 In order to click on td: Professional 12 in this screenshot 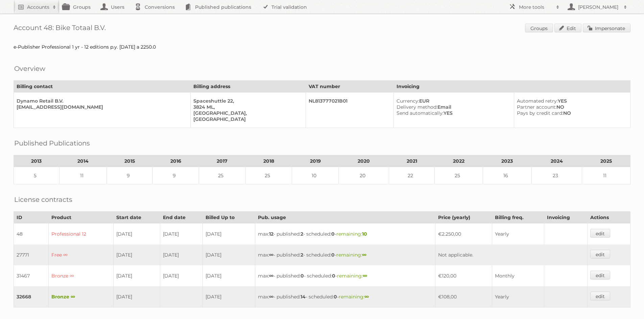, I will do `click(81, 234)`.